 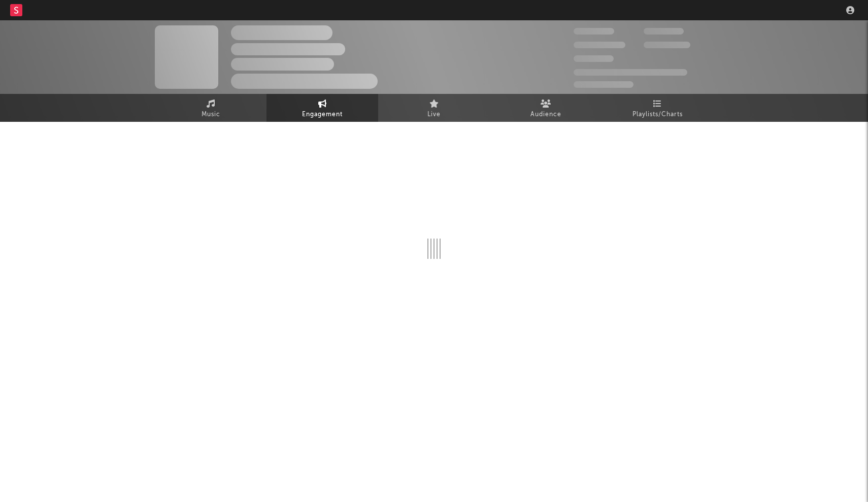 What do you see at coordinates (667, 45) in the screenshot?
I see `span: 1,000,000` at bounding box center [667, 45].